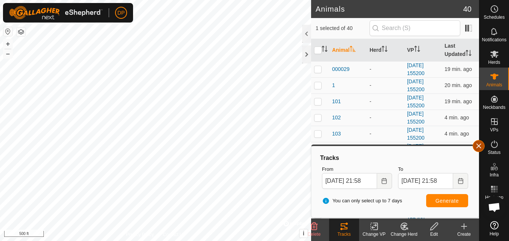 The width and height of the screenshot is (509, 241). What do you see at coordinates (385, 50) in the screenshot?
I see `th: Herd` at bounding box center [385, 50].